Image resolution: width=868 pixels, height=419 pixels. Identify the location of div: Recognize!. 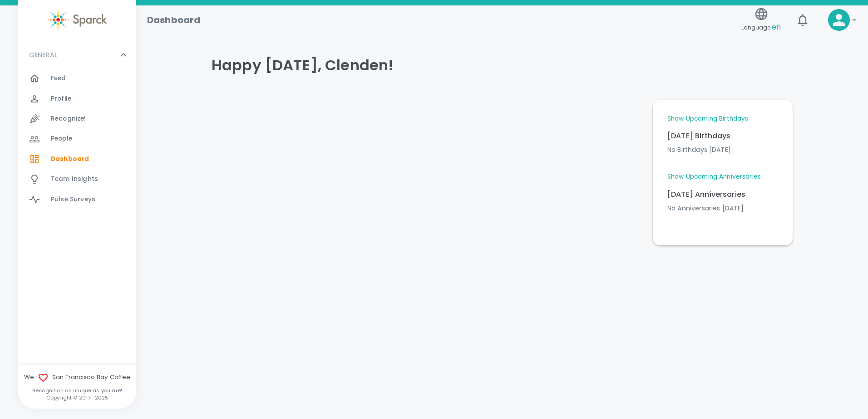
(77, 119).